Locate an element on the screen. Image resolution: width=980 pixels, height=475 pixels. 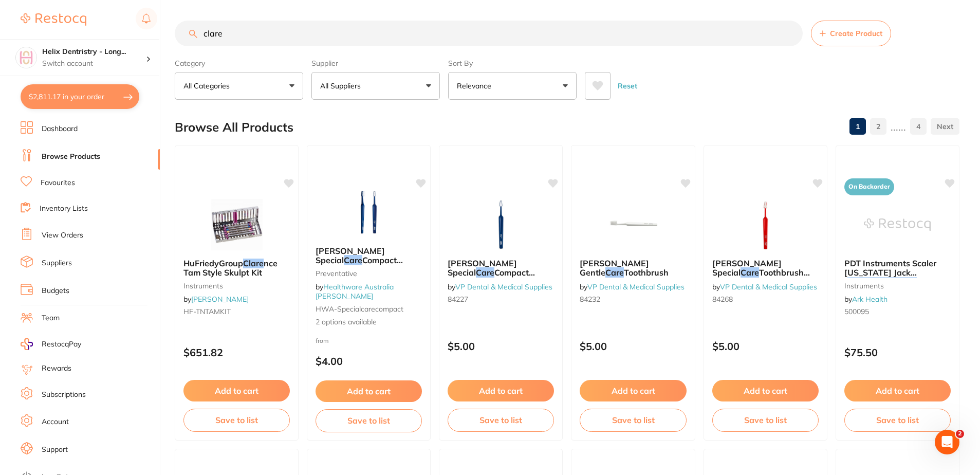
img: TePe Special Care Toothbrush Red is located at coordinates (766, 224).